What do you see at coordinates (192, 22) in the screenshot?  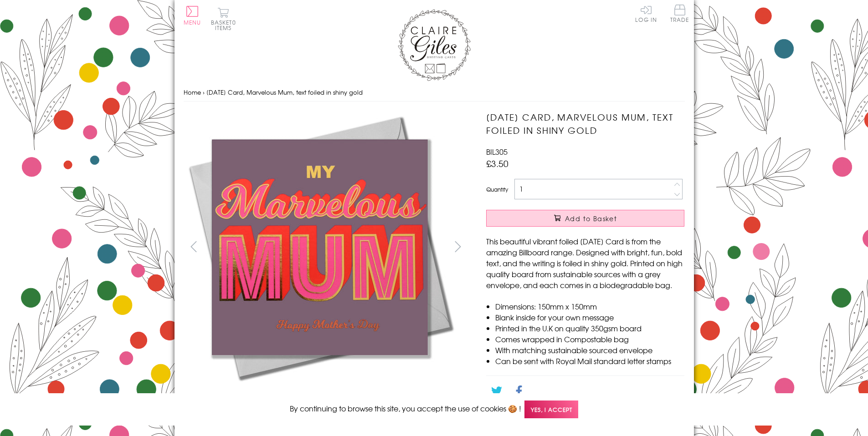 I see `span: Menu` at bounding box center [192, 22].